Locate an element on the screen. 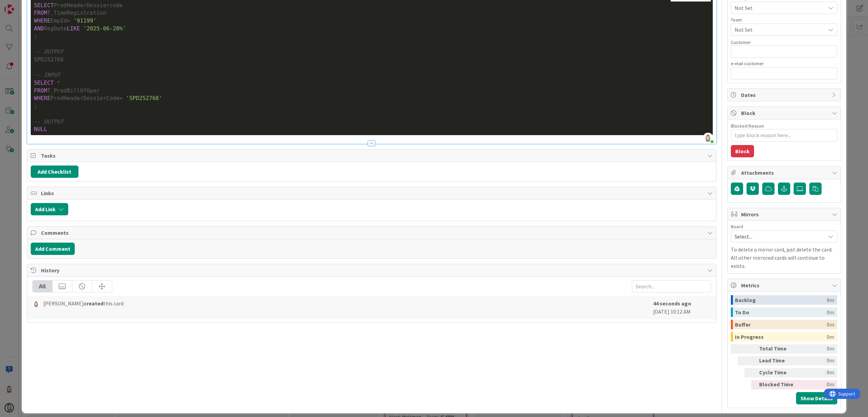 Image resolution: width=868 pixels, height=417 pixels. div: Backlog is located at coordinates (780, 300).